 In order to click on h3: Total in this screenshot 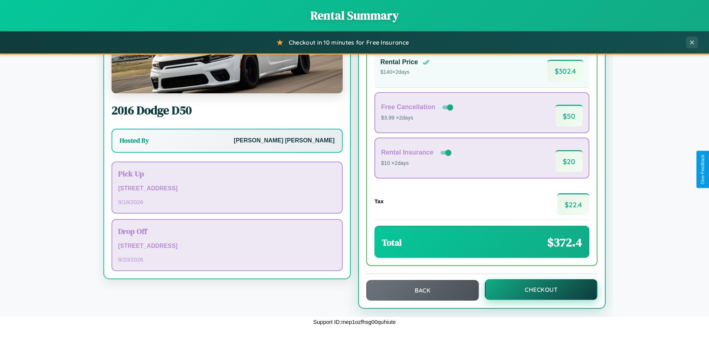, I will do `click(392, 243)`.